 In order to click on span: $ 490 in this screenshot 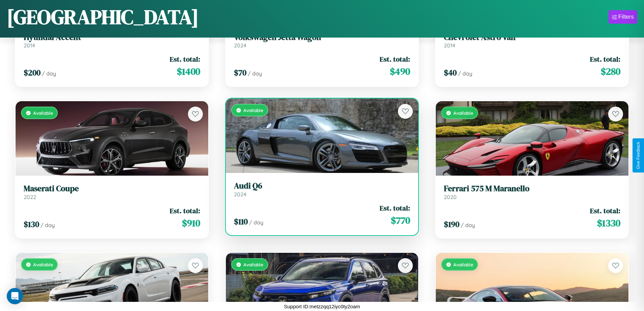, I will do `click(400, 71)`.